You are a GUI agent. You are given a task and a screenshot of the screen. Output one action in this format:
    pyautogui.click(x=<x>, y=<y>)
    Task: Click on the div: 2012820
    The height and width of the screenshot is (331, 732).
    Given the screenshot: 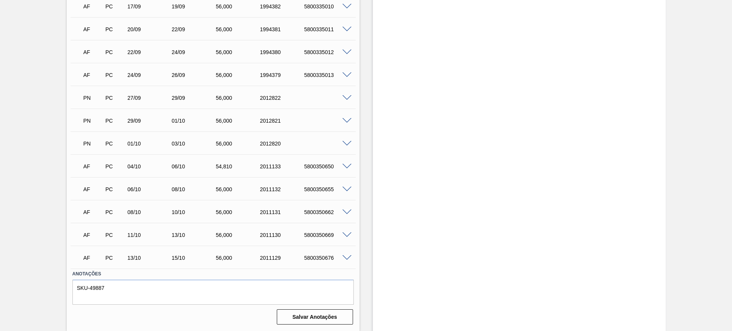 What is the action you would take?
    pyautogui.click(x=283, y=144)
    